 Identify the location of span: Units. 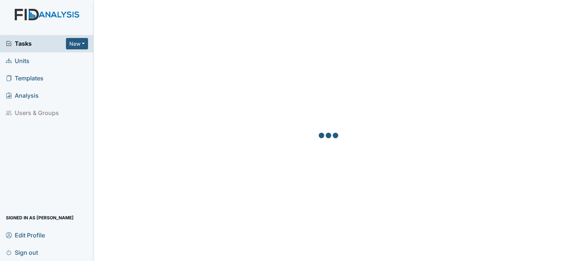
(18, 61).